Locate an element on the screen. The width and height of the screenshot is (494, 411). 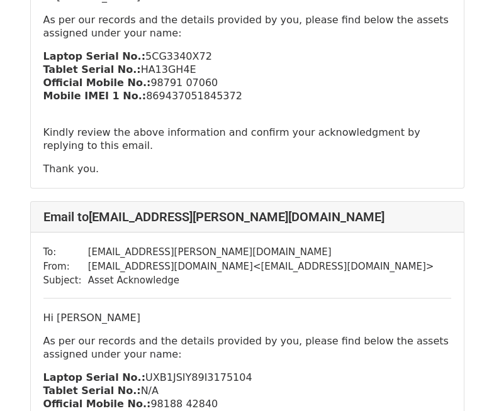
p: UXB1JSIY89I3175104 is located at coordinates (247, 377).